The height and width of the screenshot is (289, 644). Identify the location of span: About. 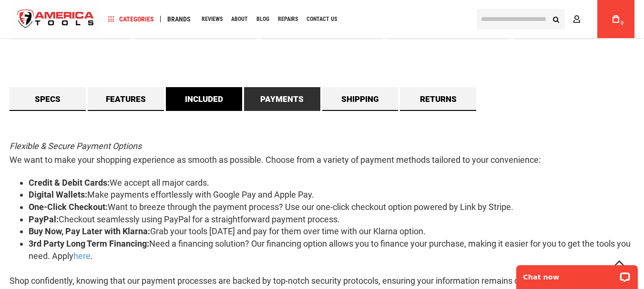
(239, 19).